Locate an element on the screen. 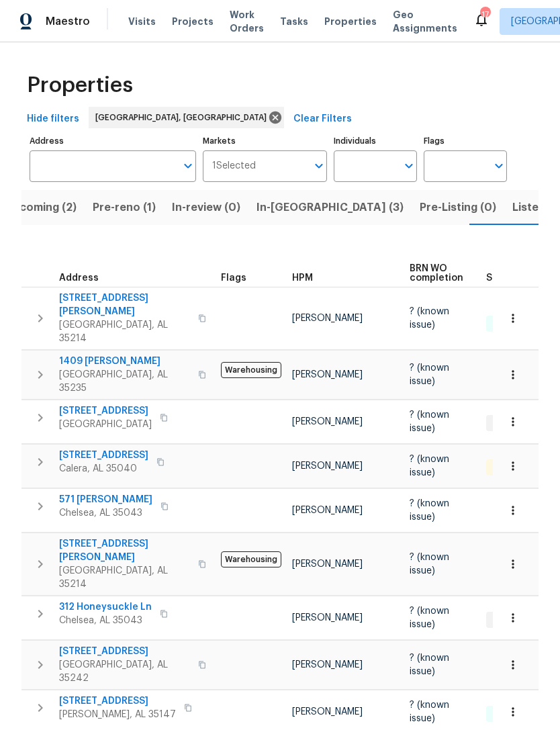 This screenshot has height=730, width=560. span: 1 WIP is located at coordinates (502, 423).